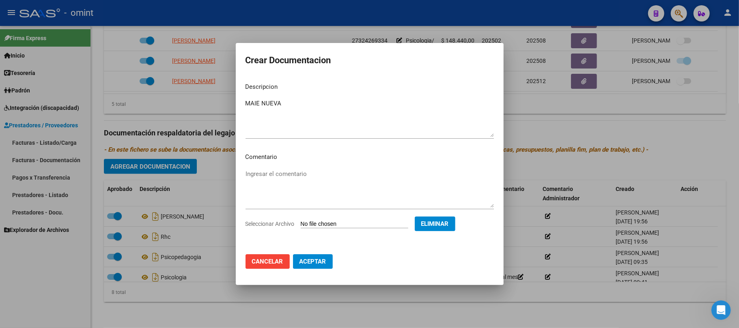 Image resolution: width=739 pixels, height=328 pixels. I want to click on span: Cancelar, so click(267, 262).